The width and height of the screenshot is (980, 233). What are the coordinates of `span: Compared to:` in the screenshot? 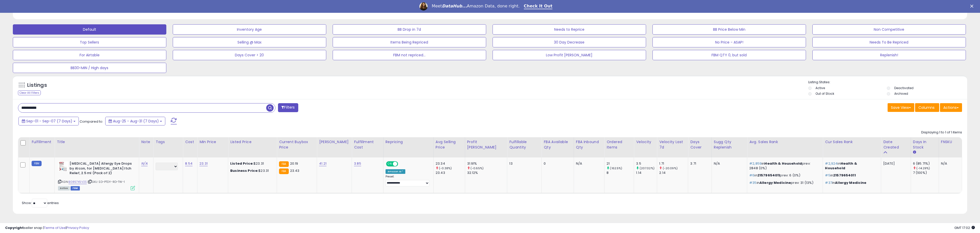 It's located at (91, 121).